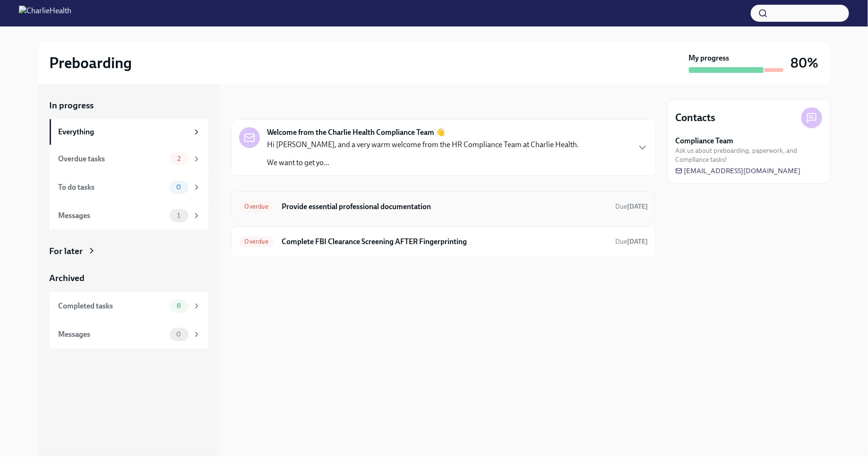  Describe the element at coordinates (357, 133) in the screenshot. I see `strong: Welcome from the Charlie Health Compliance Team 👋` at that location.